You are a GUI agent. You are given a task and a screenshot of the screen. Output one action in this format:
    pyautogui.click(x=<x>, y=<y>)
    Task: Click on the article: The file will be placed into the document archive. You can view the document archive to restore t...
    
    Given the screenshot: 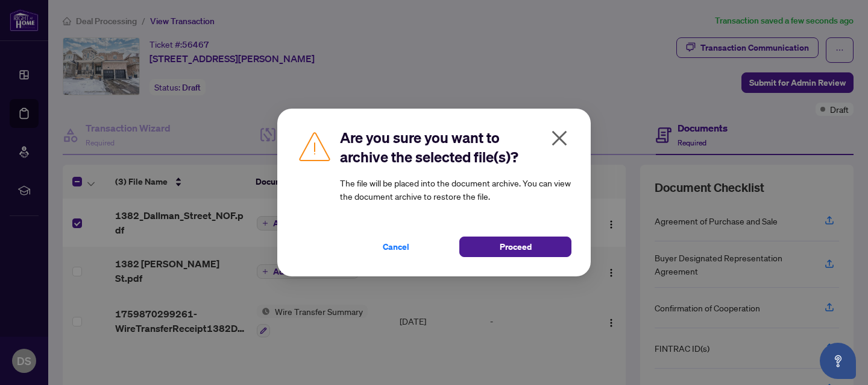 What is the action you would take?
    pyautogui.click(x=456, y=190)
    